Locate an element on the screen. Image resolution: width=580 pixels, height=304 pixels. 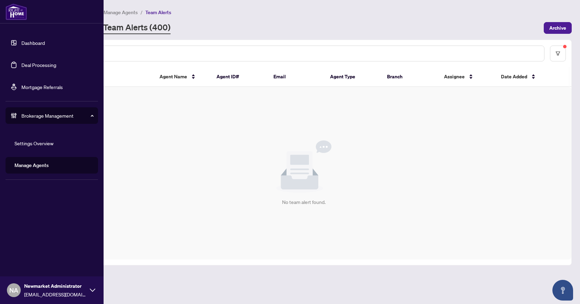
button: Archive is located at coordinates (558, 28).